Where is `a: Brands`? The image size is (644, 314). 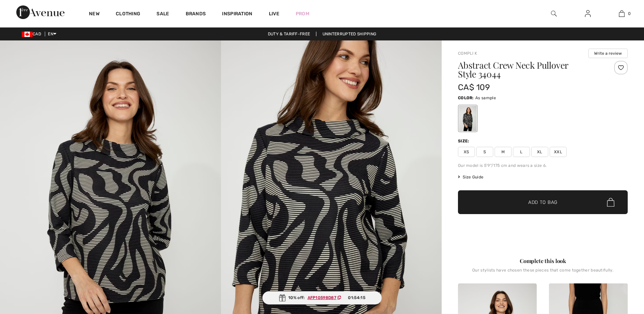 a: Brands is located at coordinates (196, 14).